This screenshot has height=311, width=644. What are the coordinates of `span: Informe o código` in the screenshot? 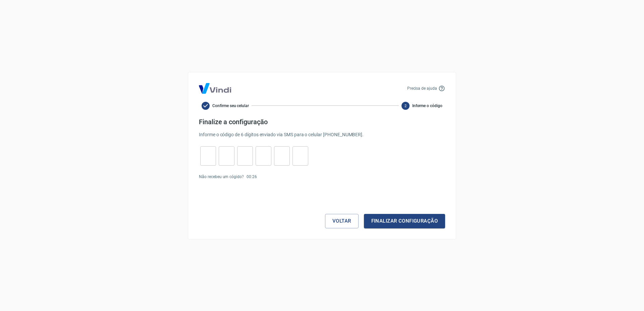 It's located at (427, 106).